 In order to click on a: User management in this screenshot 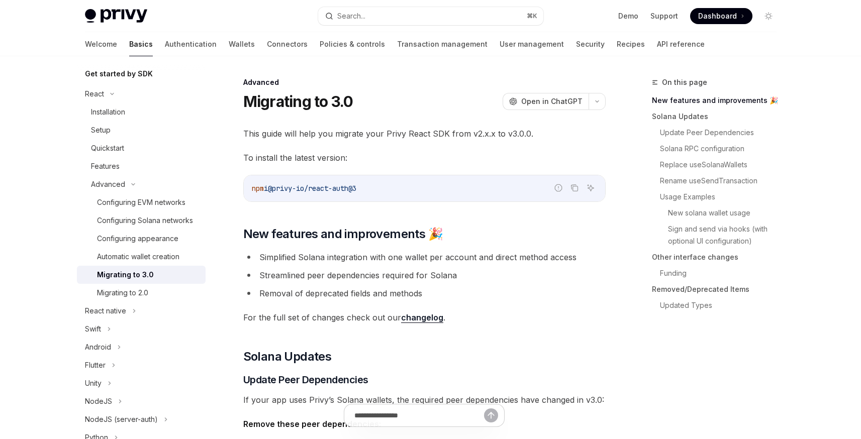, I will do `click(532, 44)`.